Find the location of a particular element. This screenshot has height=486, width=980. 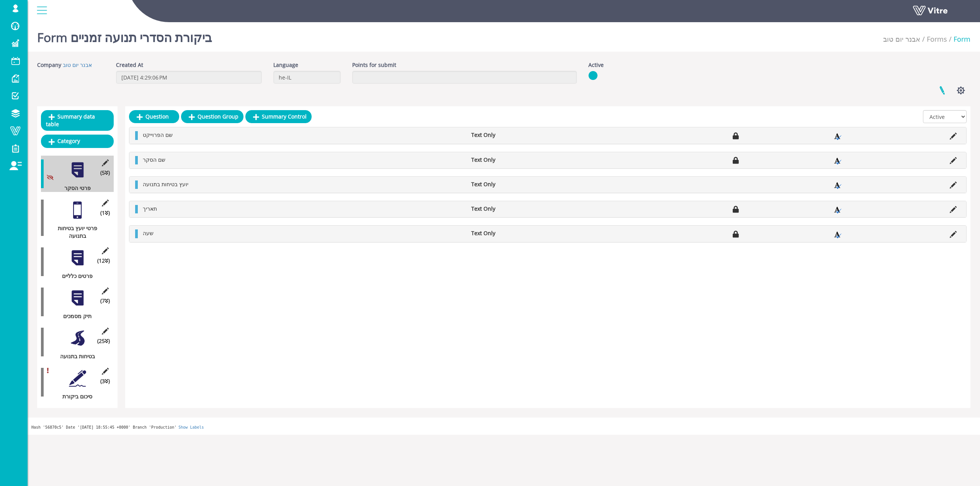

a: Summary Control is located at coordinates (278, 117).